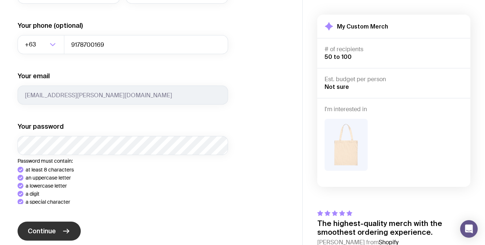 Image resolution: width=485 pixels, height=245 pixels. I want to click on p: at least 8 characters, so click(50, 169).